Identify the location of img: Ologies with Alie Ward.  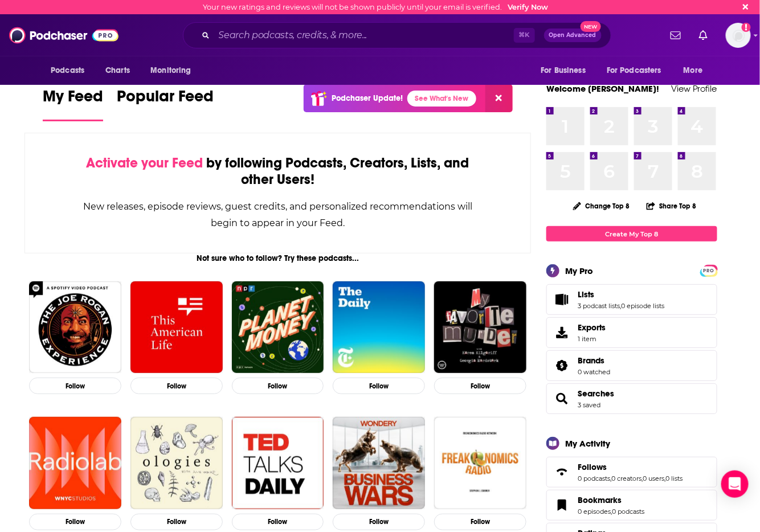
(176, 463).